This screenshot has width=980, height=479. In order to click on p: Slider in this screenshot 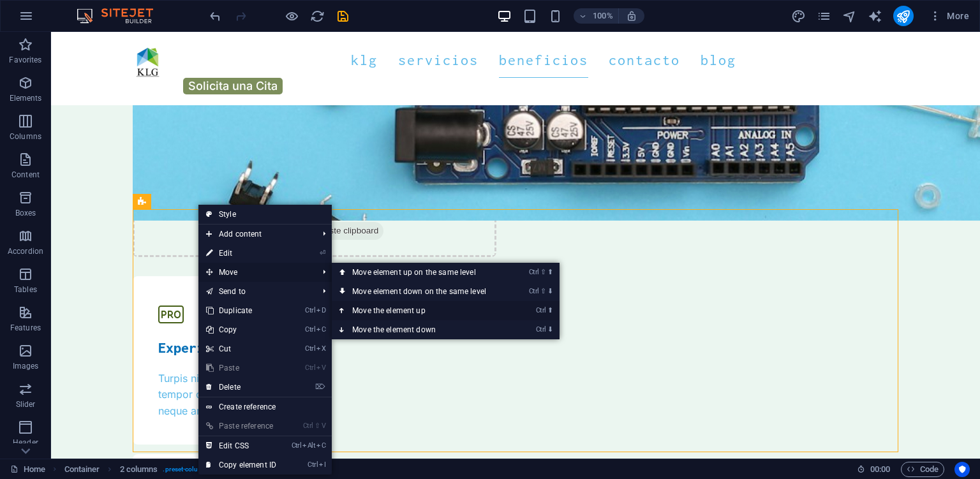, I will do `click(26, 404)`.